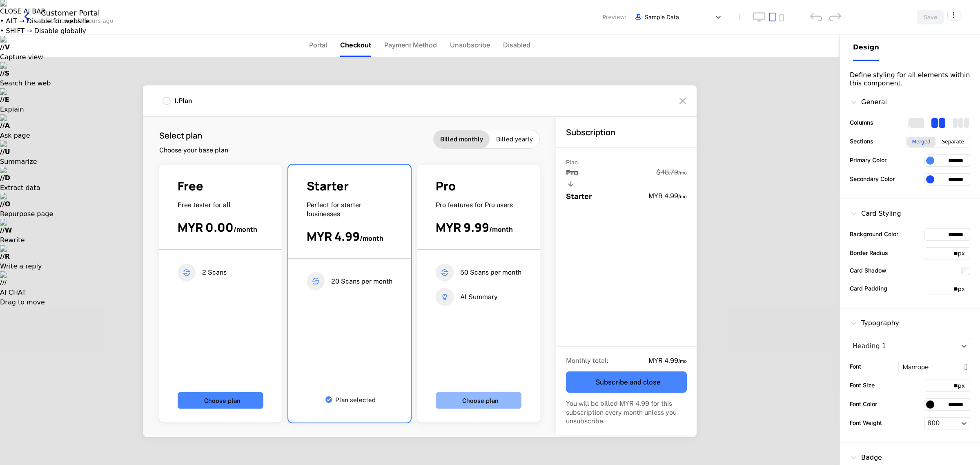 Image resolution: width=980 pixels, height=465 pixels. Describe the element at coordinates (866, 423) in the screenshot. I see `label: Font Weight` at that location.